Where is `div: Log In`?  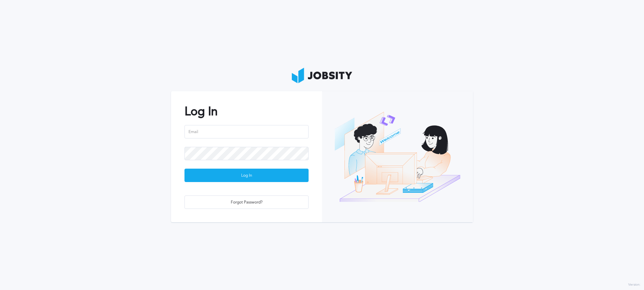 div: Log In is located at coordinates (246, 176).